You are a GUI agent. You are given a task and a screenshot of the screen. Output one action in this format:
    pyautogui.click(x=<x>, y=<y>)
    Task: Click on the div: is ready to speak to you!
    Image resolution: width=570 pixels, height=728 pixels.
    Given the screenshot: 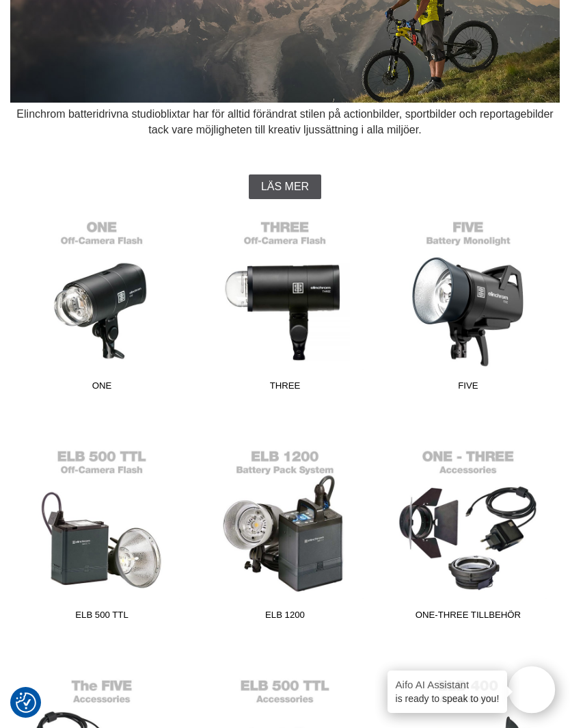 What is the action you would take?
    pyautogui.click(x=448, y=692)
    